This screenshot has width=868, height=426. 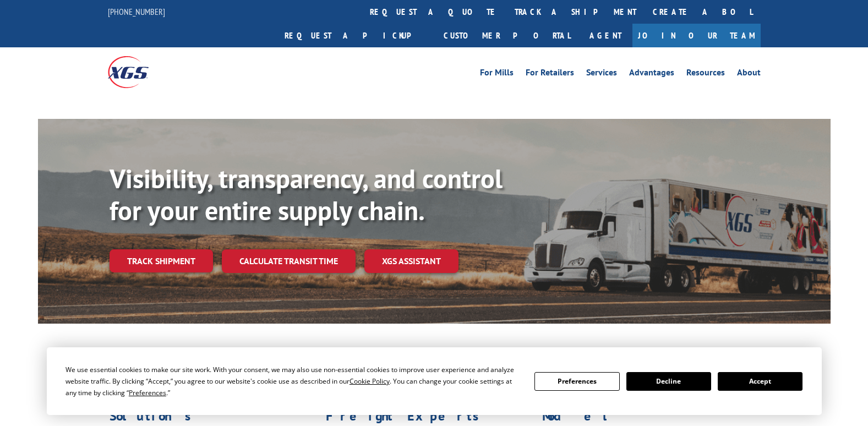 What do you see at coordinates (161, 261) in the screenshot?
I see `a: Track shipment` at bounding box center [161, 261].